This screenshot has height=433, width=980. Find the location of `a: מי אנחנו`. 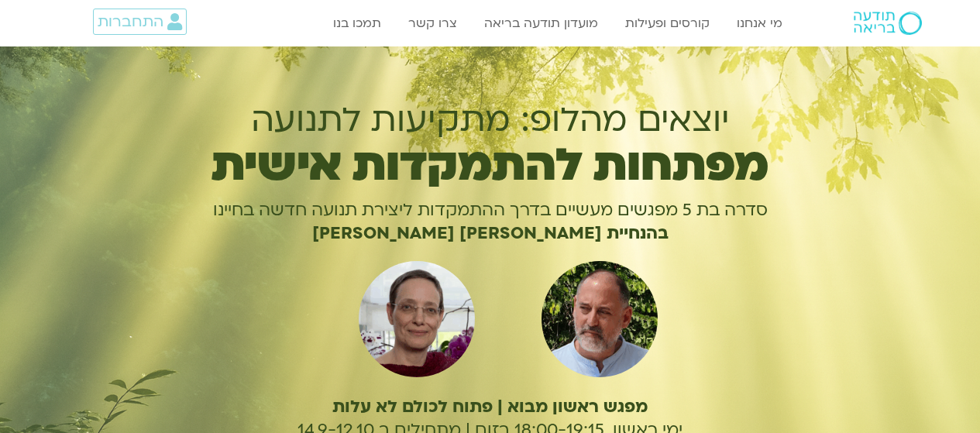

a: מי אנחנו is located at coordinates (760, 23).